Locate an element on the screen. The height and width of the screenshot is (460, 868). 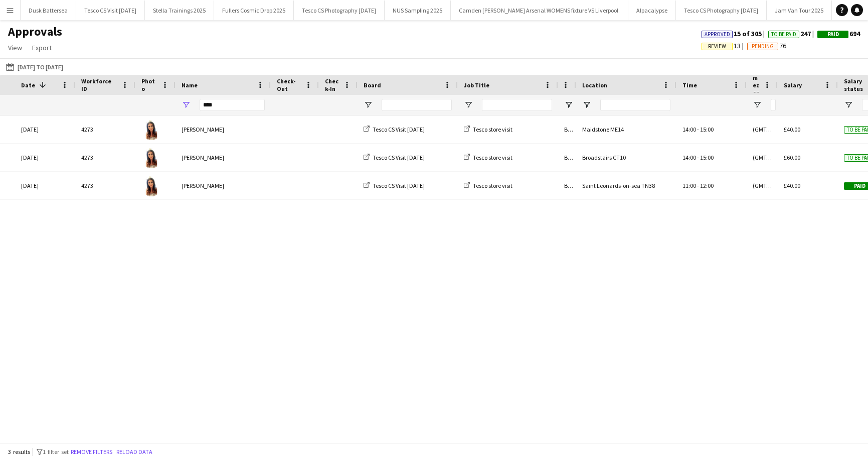
span: 11:00 is located at coordinates (689, 185).